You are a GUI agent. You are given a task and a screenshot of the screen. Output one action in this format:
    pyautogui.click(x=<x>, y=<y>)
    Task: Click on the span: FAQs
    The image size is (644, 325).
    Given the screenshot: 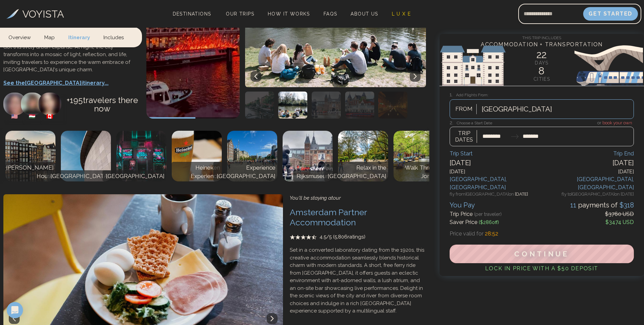 What is the action you would take?
    pyautogui.click(x=330, y=14)
    